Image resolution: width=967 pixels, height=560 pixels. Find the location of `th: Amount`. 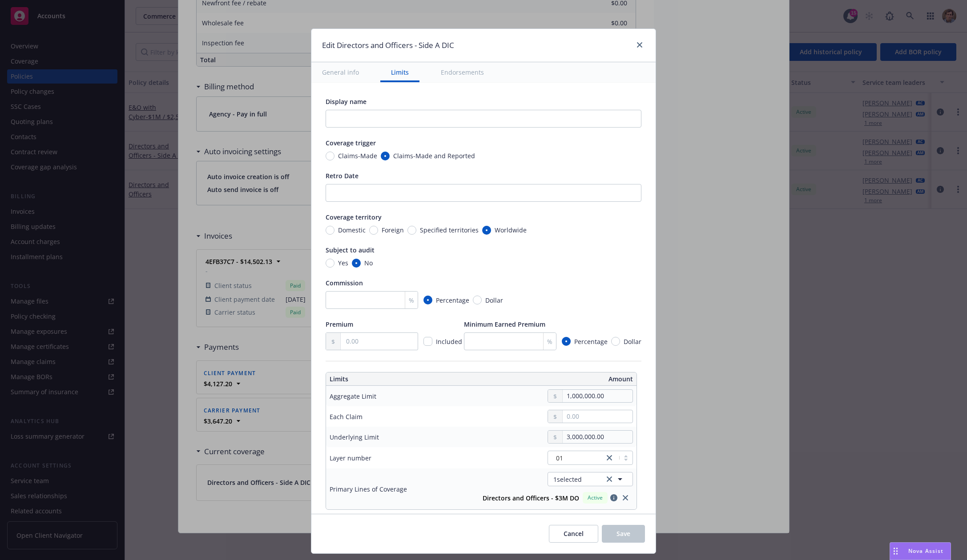

th: Amount is located at coordinates (560, 379).